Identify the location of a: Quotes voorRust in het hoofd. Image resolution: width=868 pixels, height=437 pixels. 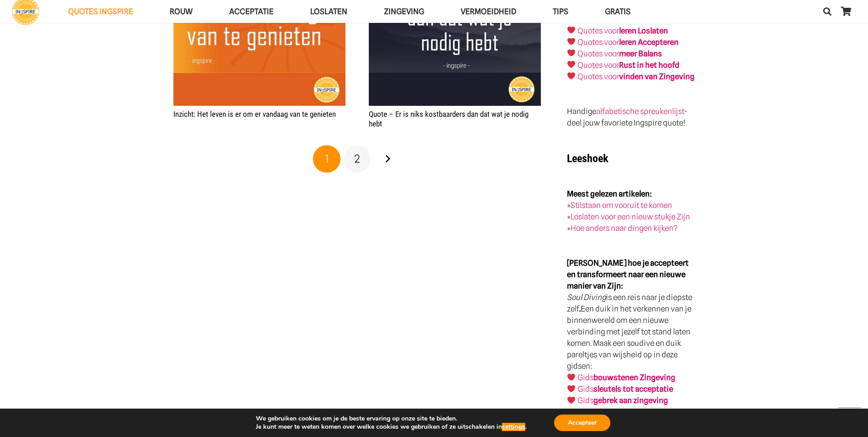
(628, 65).